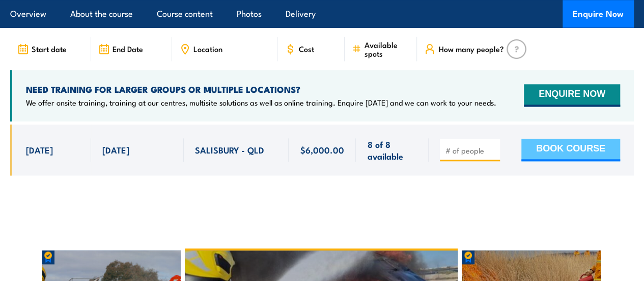 This screenshot has width=644, height=281. Describe the element at coordinates (471, 151) in the screenshot. I see `input: # of people` at that location.